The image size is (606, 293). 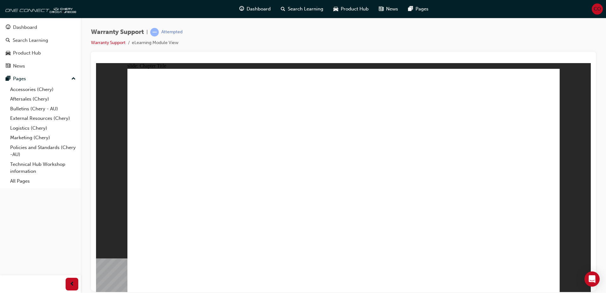 I want to click on div: News, so click(x=19, y=66).